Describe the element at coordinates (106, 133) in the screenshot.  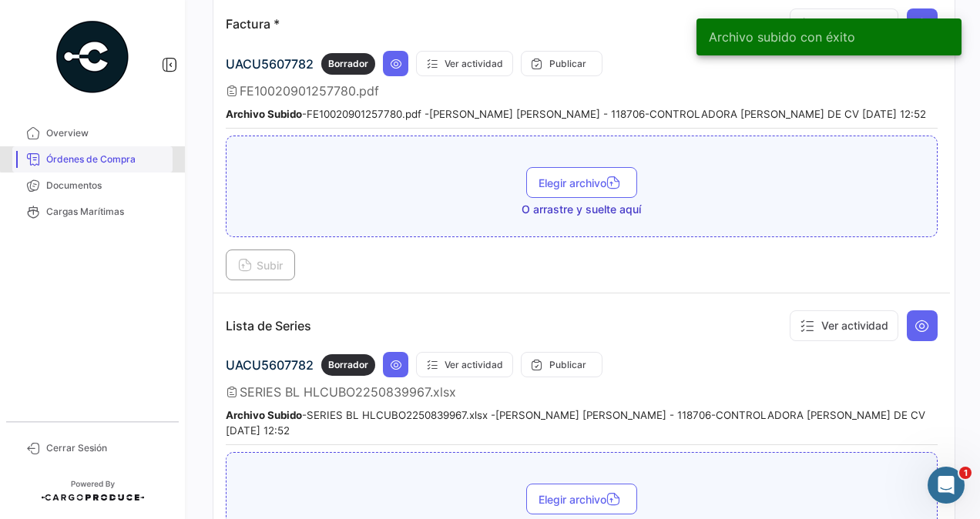
I see `span: Overview` at that location.